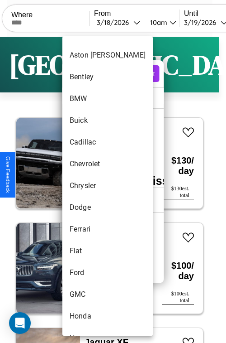 This screenshot has width=226, height=343. Describe the element at coordinates (20, 323) in the screenshot. I see `div: Open Intercom Messenger` at that location.